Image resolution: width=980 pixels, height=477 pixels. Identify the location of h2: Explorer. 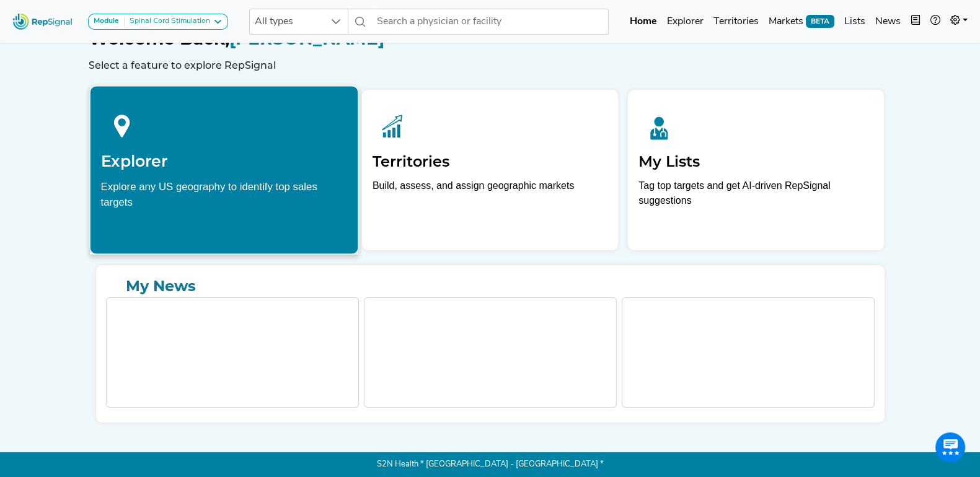
(224, 161).